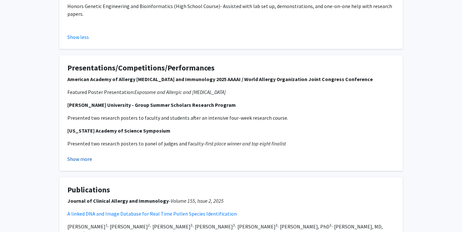 The image size is (462, 232). I want to click on p: Presented two research posters to panel of judges and faculty-, so click(231, 143).